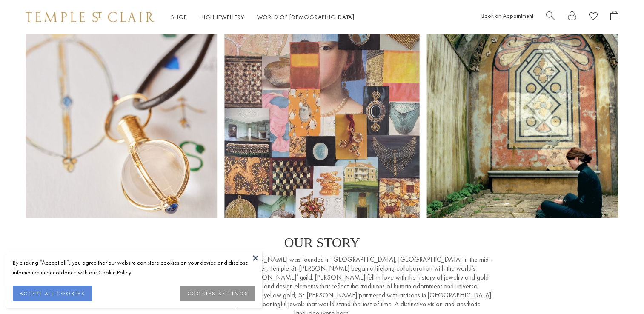  Describe the element at coordinates (550, 17) in the screenshot. I see `a: Search` at that location.